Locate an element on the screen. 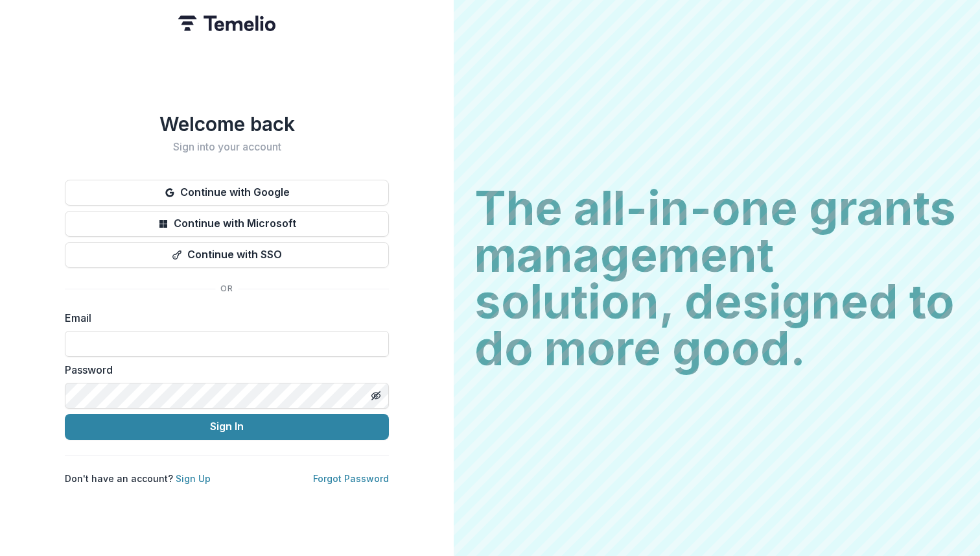 Image resolution: width=980 pixels, height=556 pixels. a: Forgot Password is located at coordinates (351, 478).